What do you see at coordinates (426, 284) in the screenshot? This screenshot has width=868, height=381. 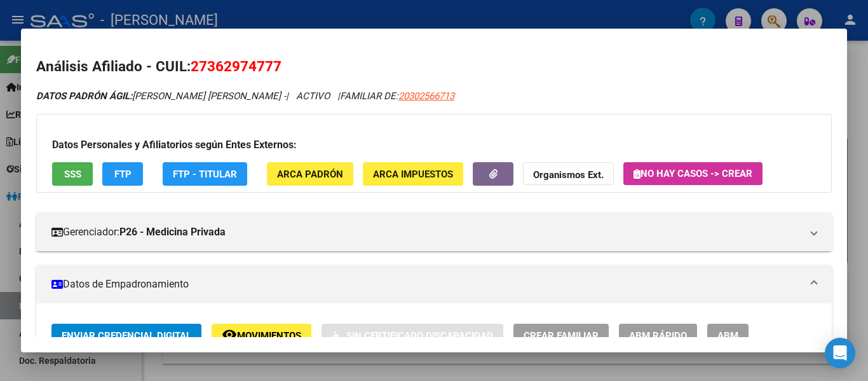 I see `mat-panel-title: Datos de Empadronamiento` at bounding box center [426, 284].